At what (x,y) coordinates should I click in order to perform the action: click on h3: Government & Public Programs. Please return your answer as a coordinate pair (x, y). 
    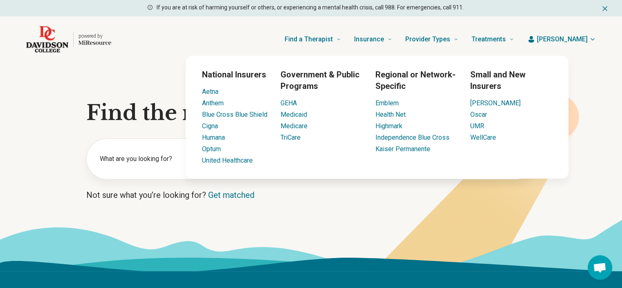
    Looking at the image, I should click on (322, 80).